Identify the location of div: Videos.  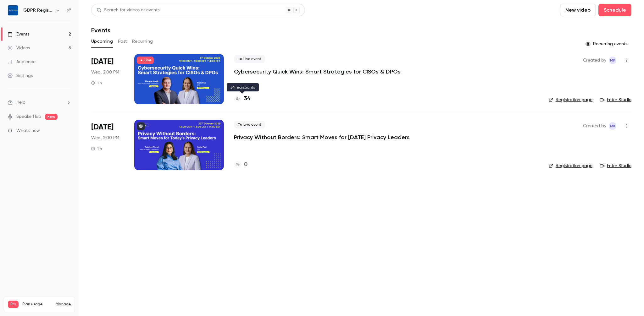
(19, 48).